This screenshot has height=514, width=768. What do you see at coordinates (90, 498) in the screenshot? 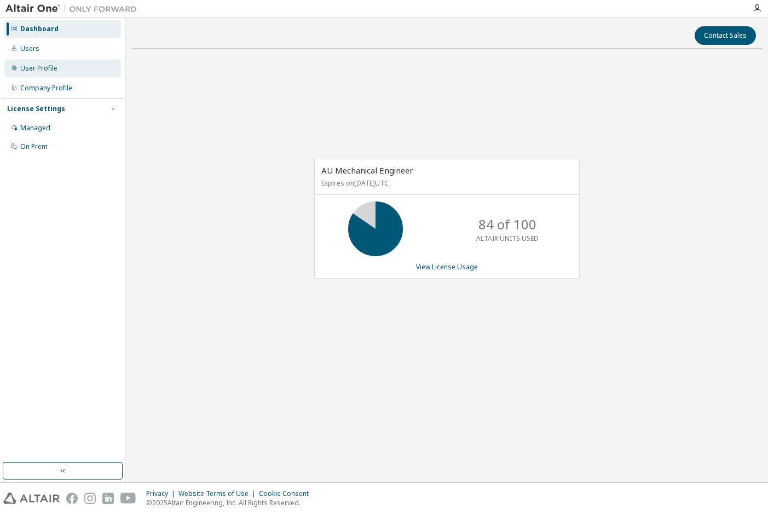
I see `img: instagram.svg` at bounding box center [90, 498].